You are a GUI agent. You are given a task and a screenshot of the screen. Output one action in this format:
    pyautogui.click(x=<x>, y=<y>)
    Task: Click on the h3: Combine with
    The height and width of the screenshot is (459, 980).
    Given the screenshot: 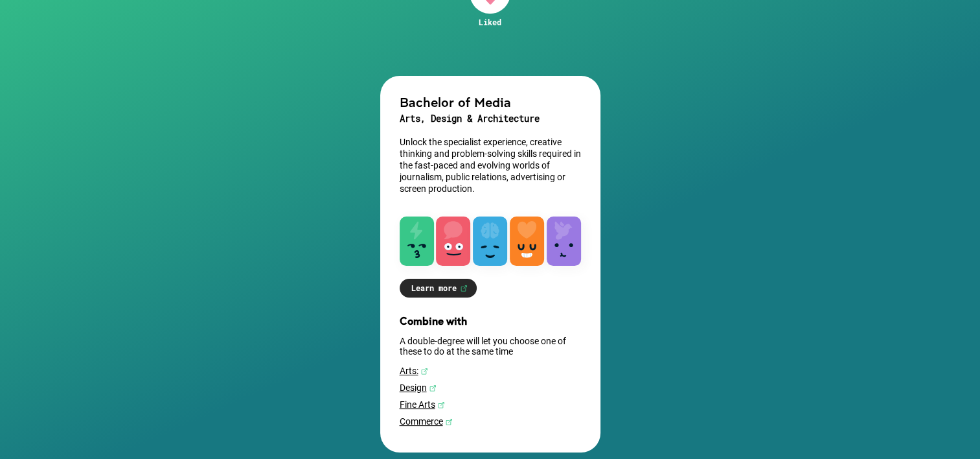 What is the action you would take?
    pyautogui.click(x=490, y=321)
    